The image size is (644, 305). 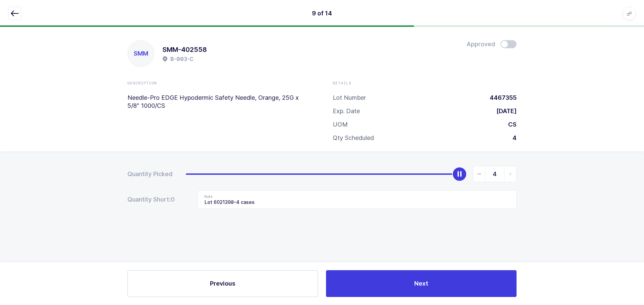 What do you see at coordinates (322, 13) in the screenshot?
I see `div: 9 of 14` at bounding box center [322, 13].